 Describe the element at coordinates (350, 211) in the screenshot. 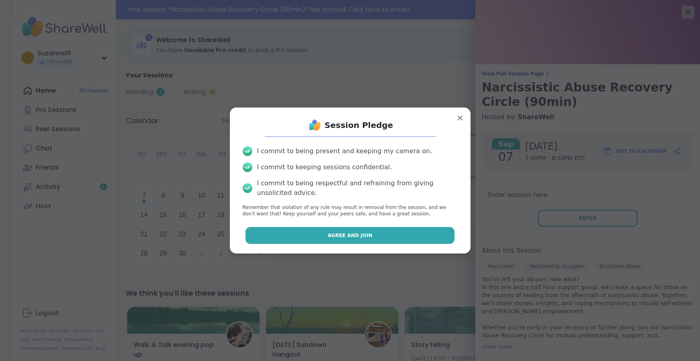

I see `p: Remember that violation of any rule may result in removal from the session, and we don’t want tha...` at that location.